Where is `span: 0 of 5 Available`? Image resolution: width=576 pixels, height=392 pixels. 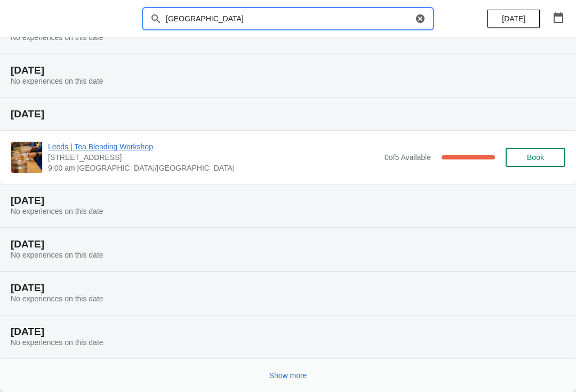 span: 0 of 5 Available is located at coordinates (407, 157).